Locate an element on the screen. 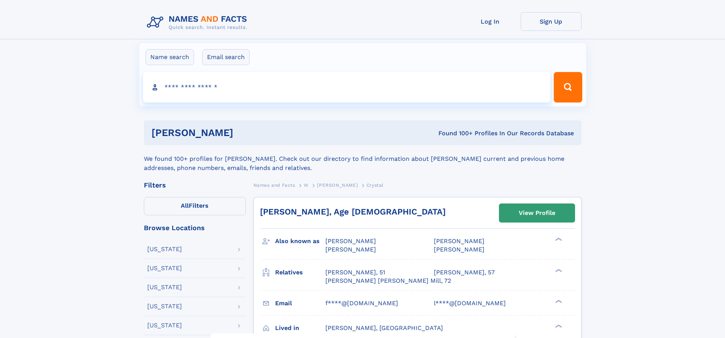  div: Found 100+ Profiles In Our Records Database is located at coordinates (455, 133).